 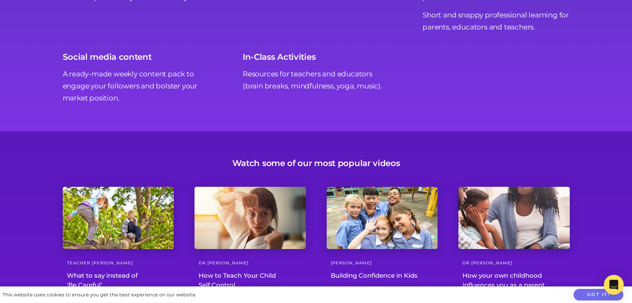 I want to click on div: Open Intercom Messenger, so click(x=614, y=285).